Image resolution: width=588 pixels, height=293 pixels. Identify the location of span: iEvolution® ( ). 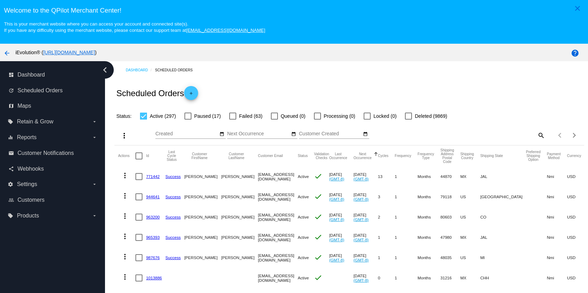
(56, 52).